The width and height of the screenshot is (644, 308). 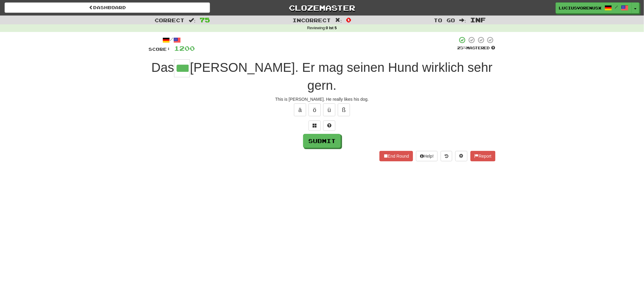 What do you see at coordinates (315, 126) in the screenshot?
I see `button: Switch sentence to multiple choice alt+p` at bounding box center [315, 126].